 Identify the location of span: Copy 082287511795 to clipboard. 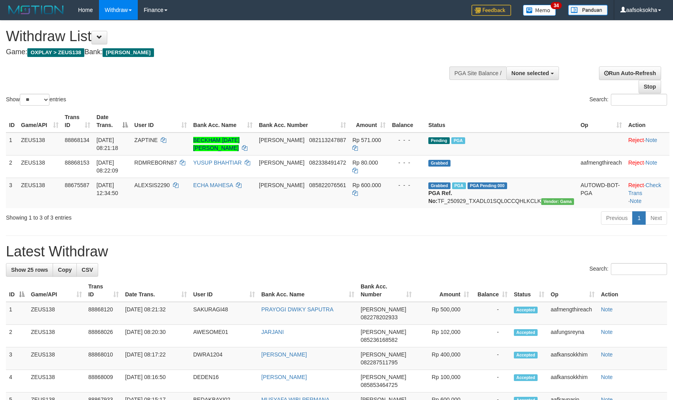
(379, 363).